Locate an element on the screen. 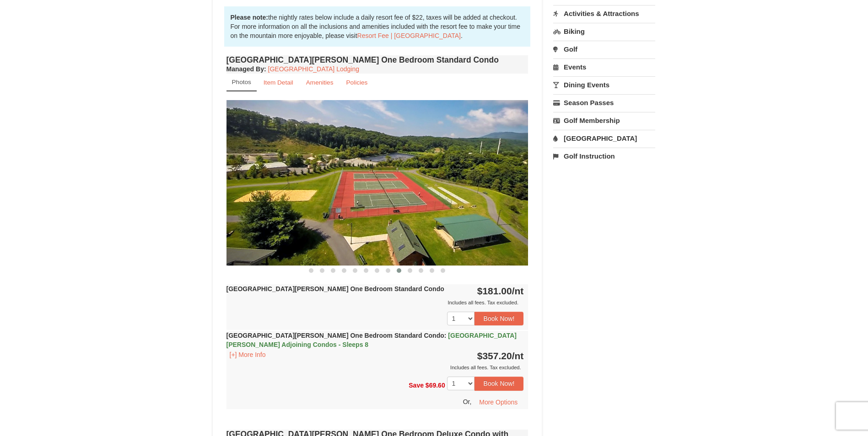 Image resolution: width=868 pixels, height=436 pixels. span: Managed By is located at coordinates (245, 69).